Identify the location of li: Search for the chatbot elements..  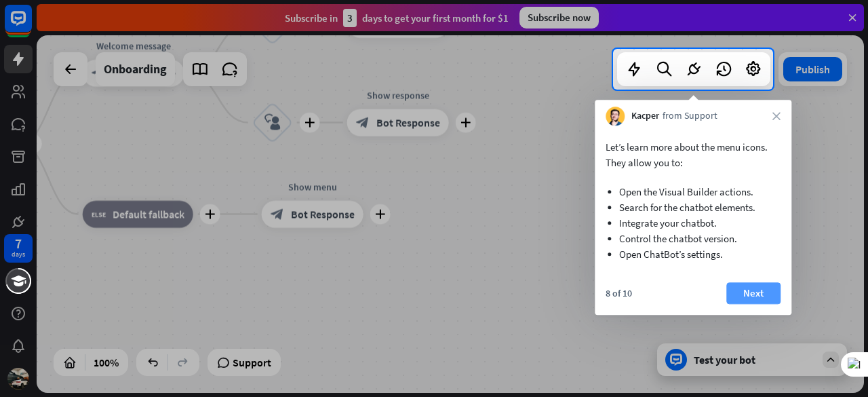
(693, 207).